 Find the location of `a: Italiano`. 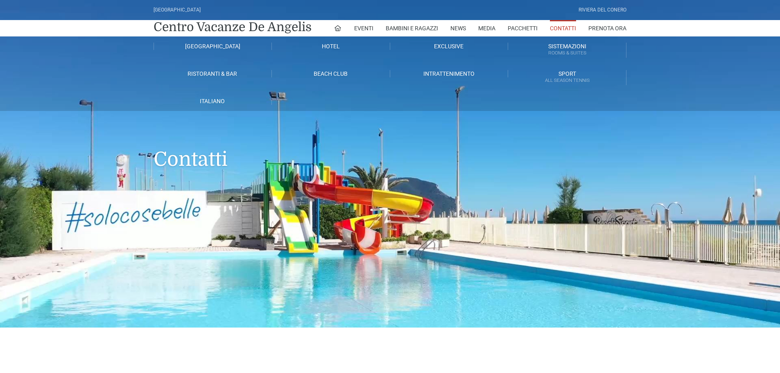

a: Italiano is located at coordinates (212, 101).